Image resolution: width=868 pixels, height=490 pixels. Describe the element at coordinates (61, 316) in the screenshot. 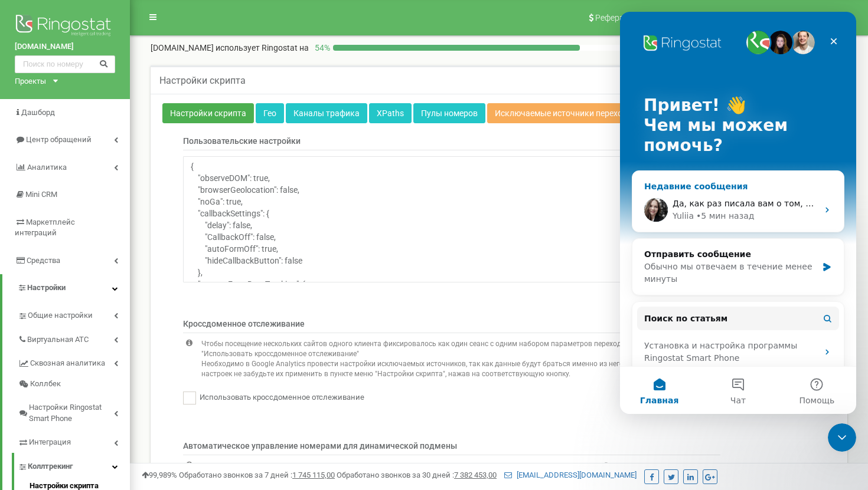

I see `span: Общие настройки` at that location.